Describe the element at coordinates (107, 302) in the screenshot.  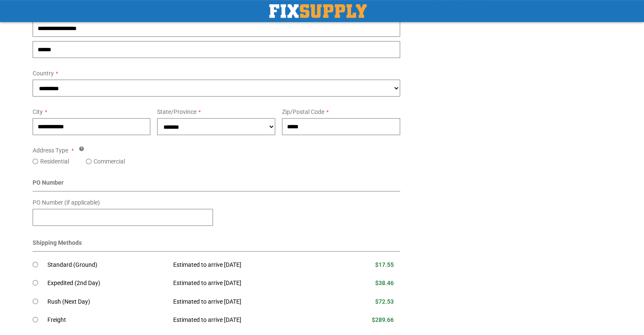
I see `td: Rush (Next Day)` at that location.